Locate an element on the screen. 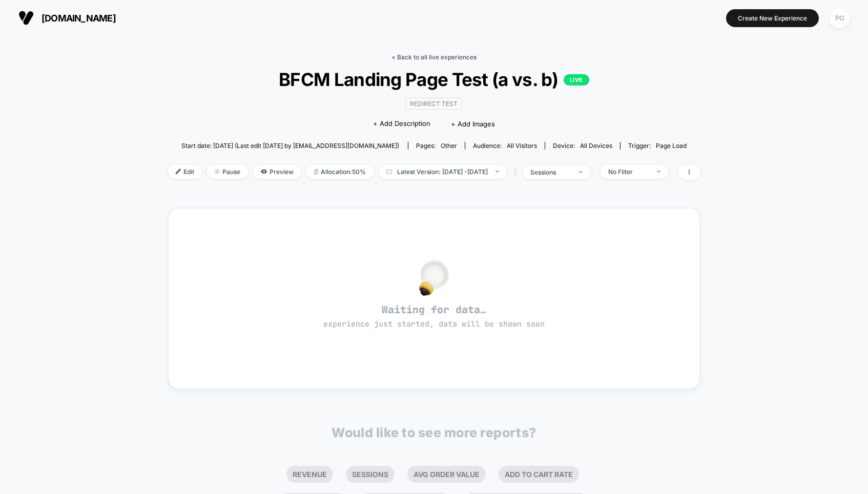 The height and width of the screenshot is (494, 868). span: All Visitors is located at coordinates (522, 145).